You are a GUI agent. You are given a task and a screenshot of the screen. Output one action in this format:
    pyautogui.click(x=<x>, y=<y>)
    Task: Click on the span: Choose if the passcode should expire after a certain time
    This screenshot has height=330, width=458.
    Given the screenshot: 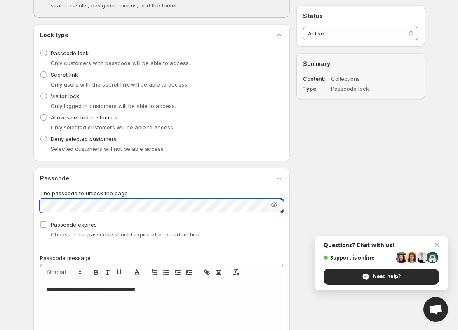 What is the action you would take?
    pyautogui.click(x=126, y=234)
    